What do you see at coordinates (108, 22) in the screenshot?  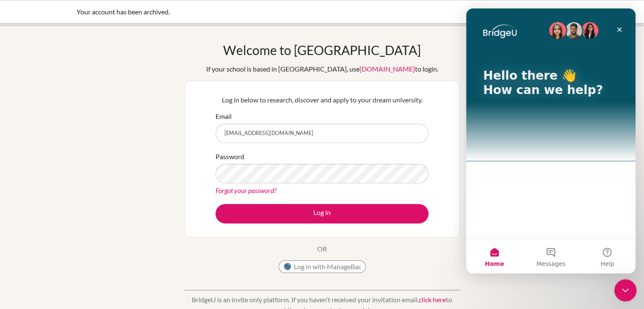 I see `img: Profile image for Aakash` at bounding box center [108, 22].